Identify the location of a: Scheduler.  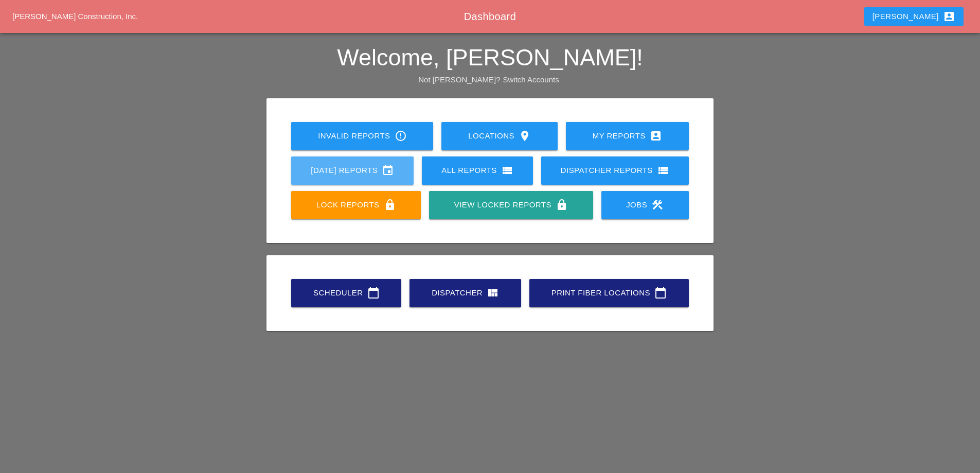
(346, 293).